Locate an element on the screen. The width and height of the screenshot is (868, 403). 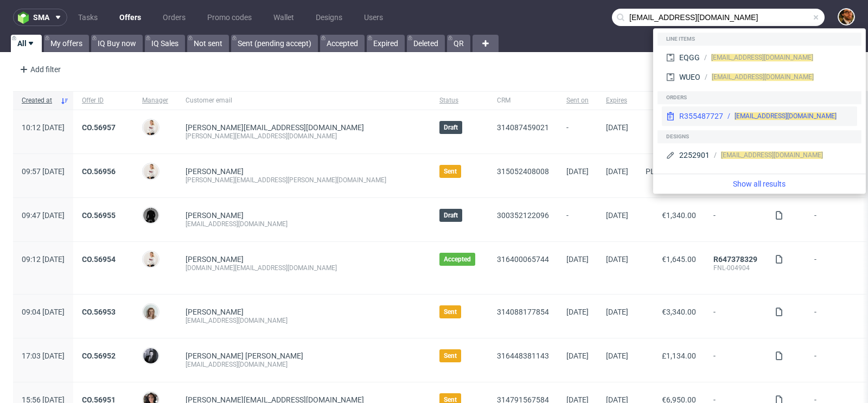
a: IQ Buy now is located at coordinates (117, 43).